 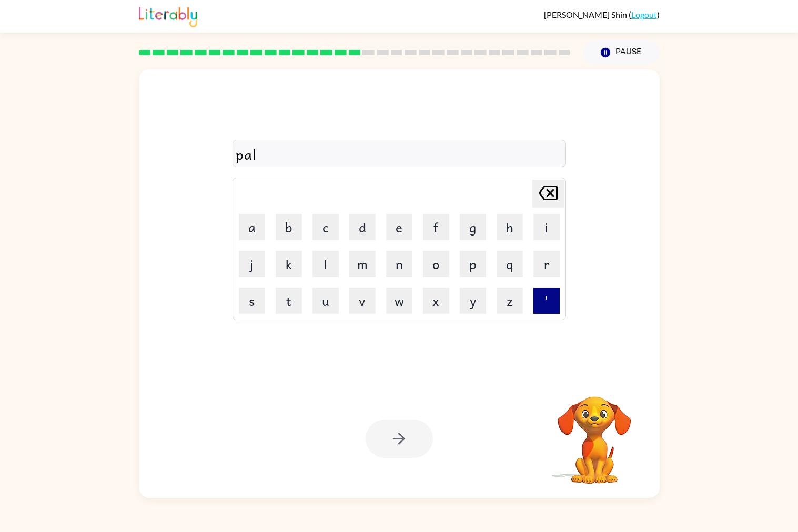 What do you see at coordinates (252, 227) in the screenshot?
I see `button: a` at bounding box center [252, 227].